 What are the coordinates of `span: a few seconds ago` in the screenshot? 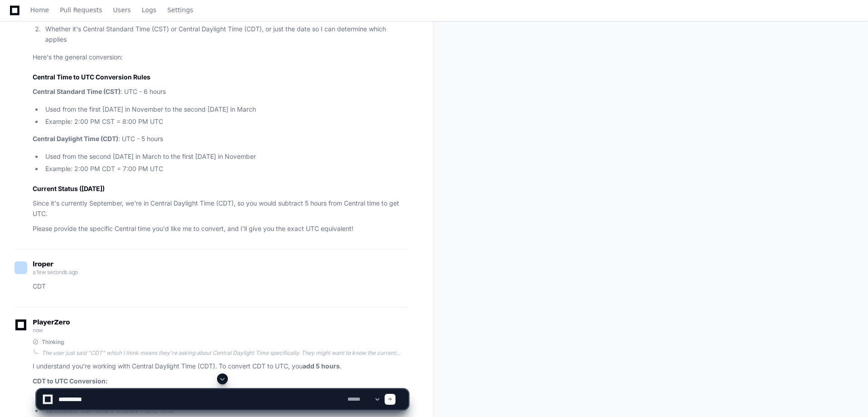 It's located at (55, 271).